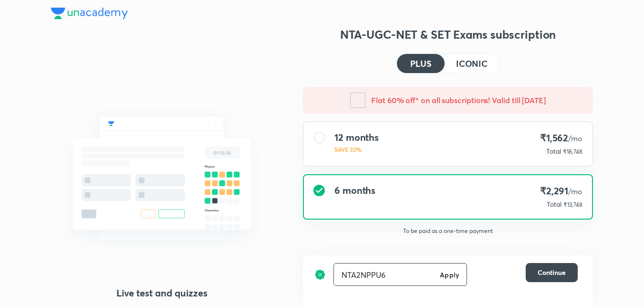  I want to click on h4: 6 months, so click(355, 190).